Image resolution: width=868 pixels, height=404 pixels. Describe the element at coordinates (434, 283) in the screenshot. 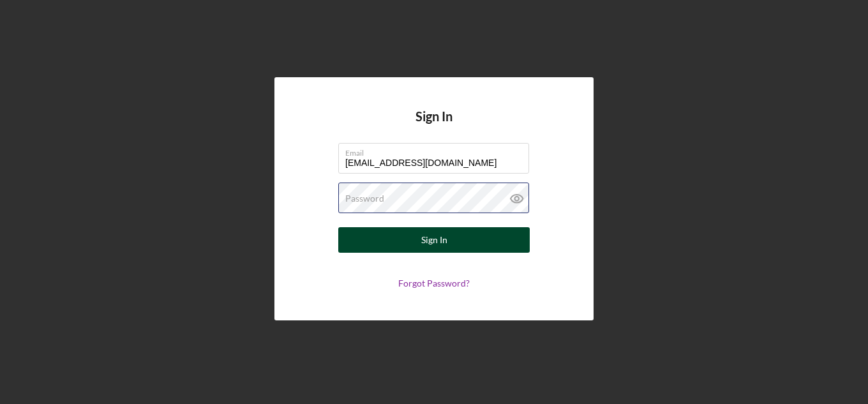

I see `a: Forgot Password?` at that location.